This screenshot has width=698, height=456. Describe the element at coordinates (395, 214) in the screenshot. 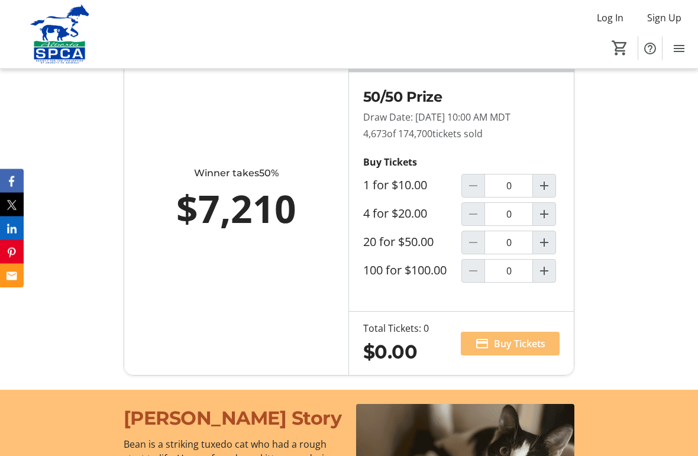

I see `label: 4 for $20.00` at that location.